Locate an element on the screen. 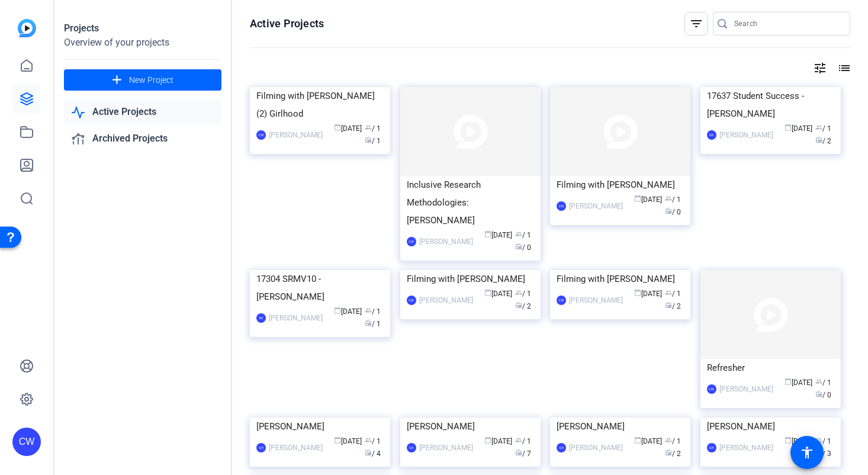 The width and height of the screenshot is (868, 475). mat-icon: add is located at coordinates (117, 80).